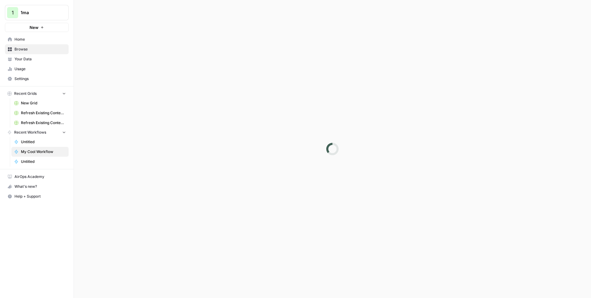 This screenshot has height=298, width=591. What do you see at coordinates (37, 132) in the screenshot?
I see `button: Recent Workflows` at bounding box center [37, 132].